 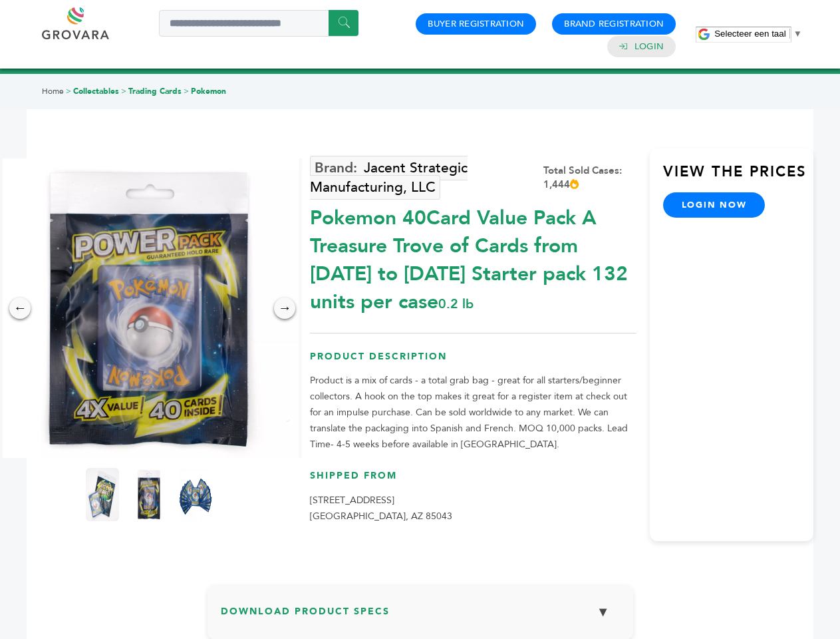 What do you see at coordinates (476, 24) in the screenshot?
I see `a: Buyer Registration` at bounding box center [476, 24].